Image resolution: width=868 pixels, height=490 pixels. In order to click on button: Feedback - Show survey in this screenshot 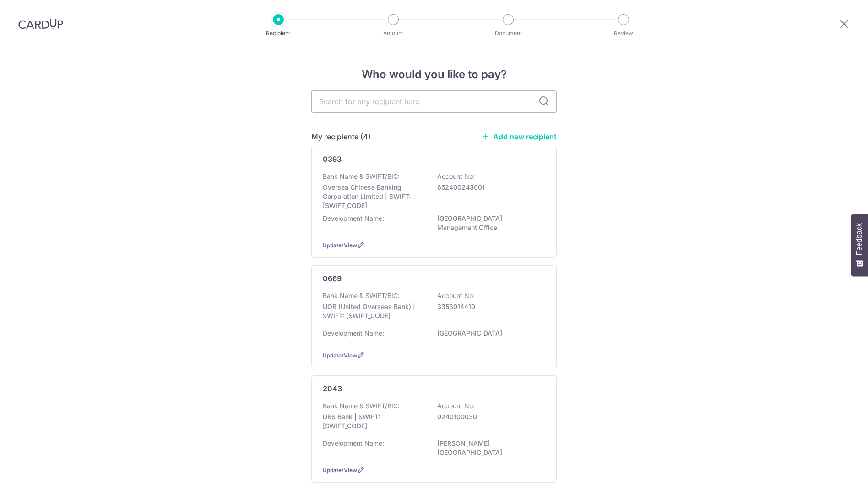, I will do `click(859, 245)`.